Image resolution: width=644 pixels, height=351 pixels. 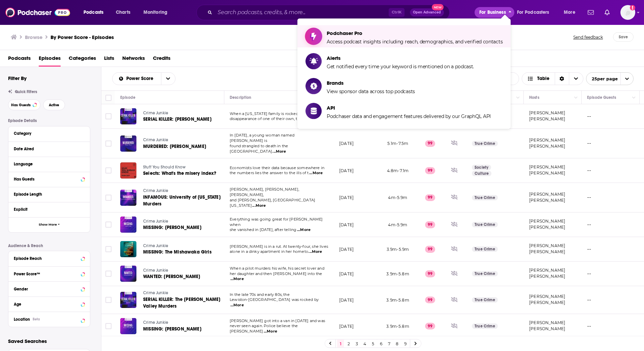 What do you see at coordinates (49, 133) in the screenshot?
I see `button: Category` at bounding box center [49, 133].